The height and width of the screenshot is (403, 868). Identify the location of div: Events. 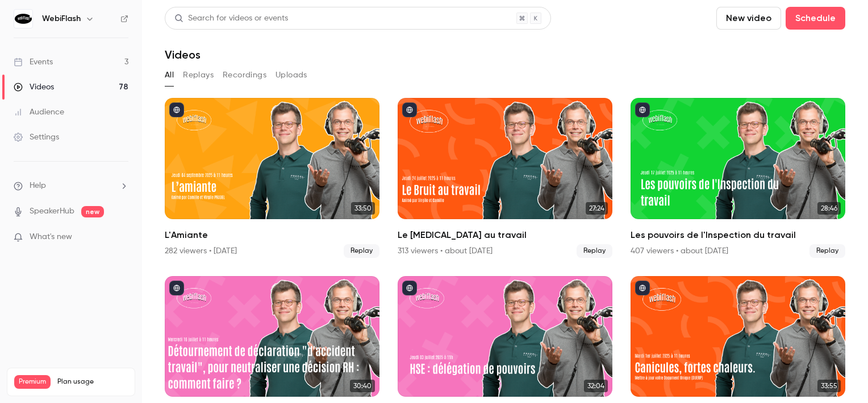
(33, 62).